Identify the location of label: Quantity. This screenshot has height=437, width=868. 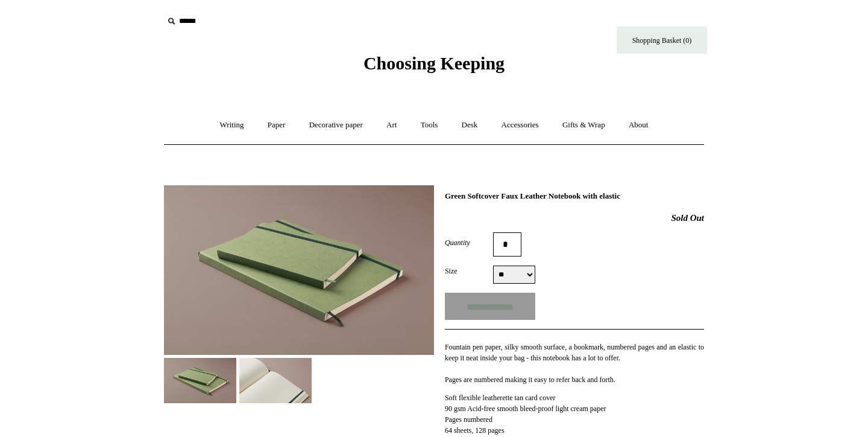
(469, 243).